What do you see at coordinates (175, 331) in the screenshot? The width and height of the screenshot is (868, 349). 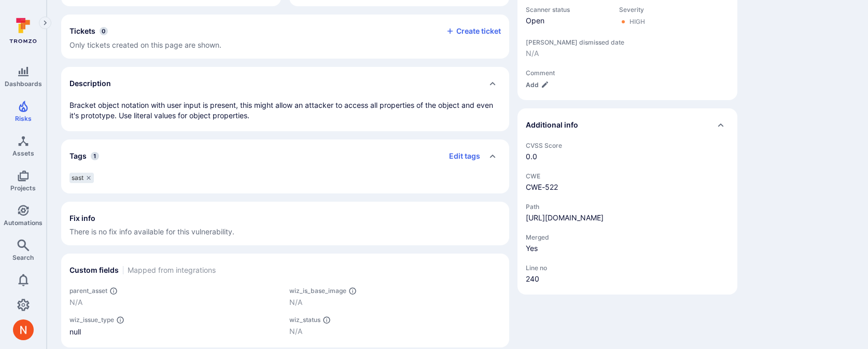 I see `div: null` at bounding box center [175, 331].